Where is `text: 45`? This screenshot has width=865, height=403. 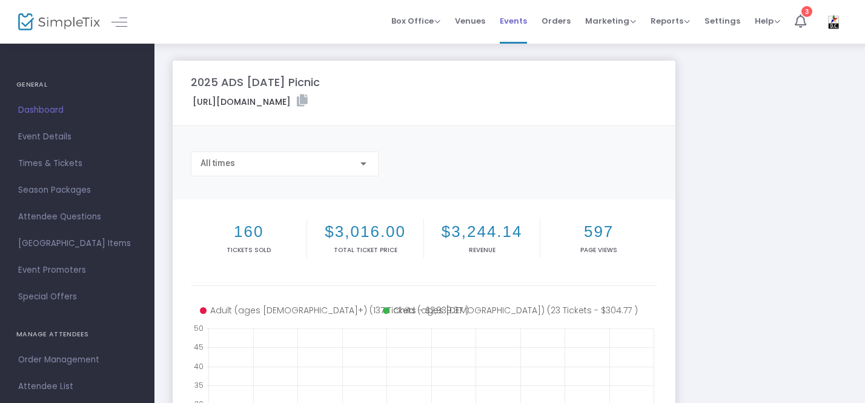
text: 45 is located at coordinates (199, 347).